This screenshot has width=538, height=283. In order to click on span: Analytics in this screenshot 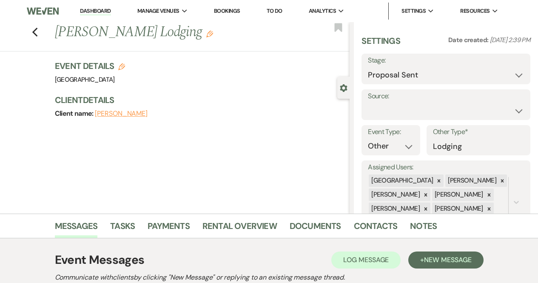, I will do `click(322, 11)`.